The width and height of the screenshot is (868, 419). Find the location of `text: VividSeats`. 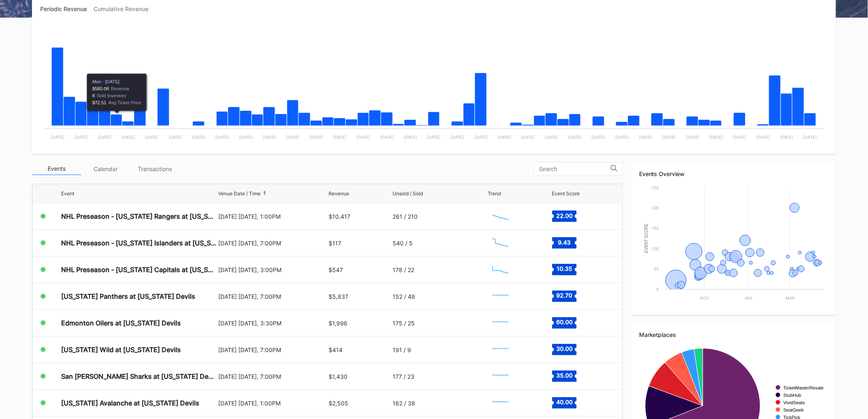

text: VividSeats is located at coordinates (794, 402).